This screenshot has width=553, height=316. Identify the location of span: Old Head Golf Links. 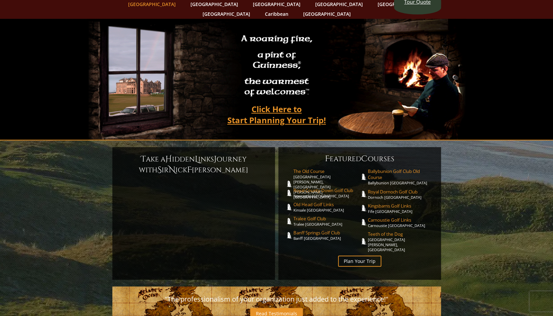
(327, 204).